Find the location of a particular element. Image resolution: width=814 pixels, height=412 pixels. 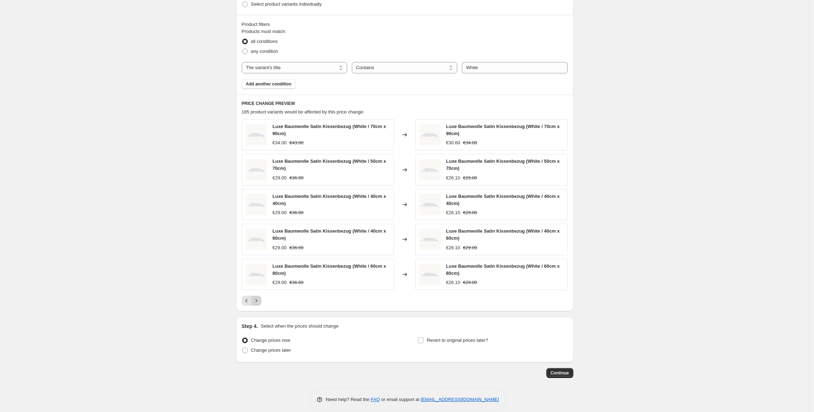

button: Previous is located at coordinates (247, 301).